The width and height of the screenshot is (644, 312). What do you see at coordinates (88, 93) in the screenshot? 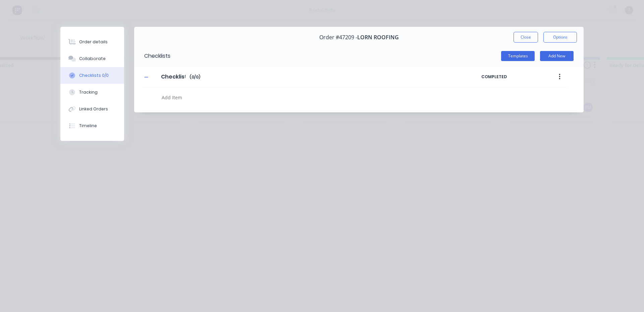
I see `div: Tracking` at bounding box center [88, 93].